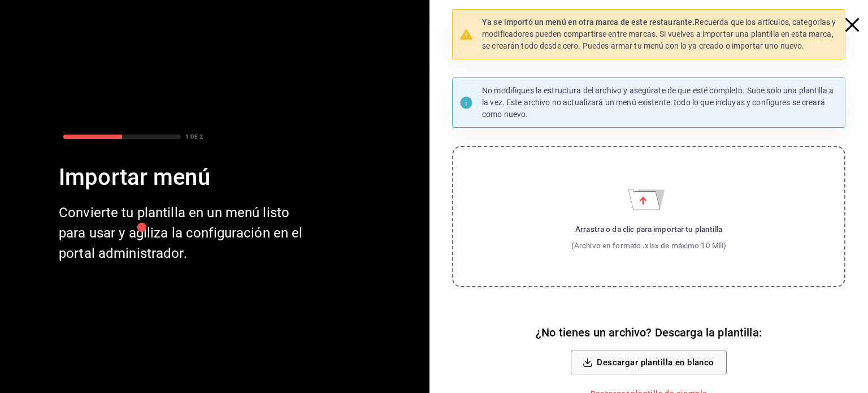  Describe the element at coordinates (649, 245) in the screenshot. I see `div: (Archivo en formato .xlsx de máximo 10 MB)` at that location.